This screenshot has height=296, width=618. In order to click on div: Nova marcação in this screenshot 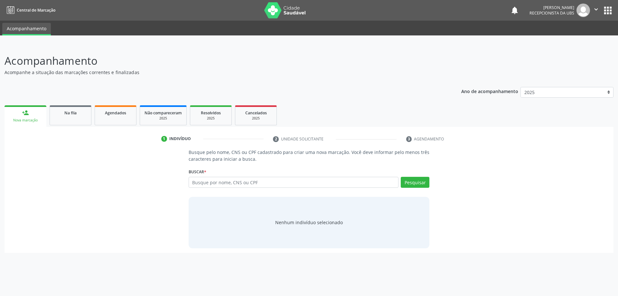, I will do `click(25, 120)`.